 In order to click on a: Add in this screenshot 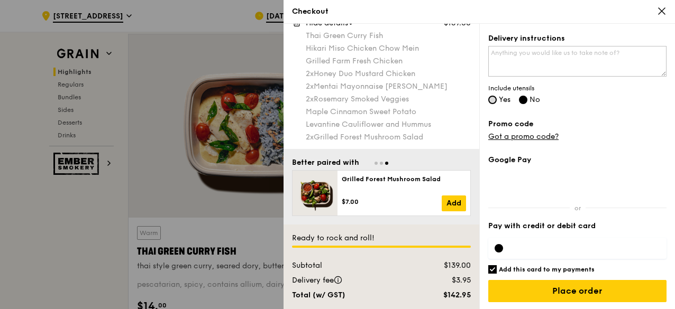, I will do `click(454, 204)`.